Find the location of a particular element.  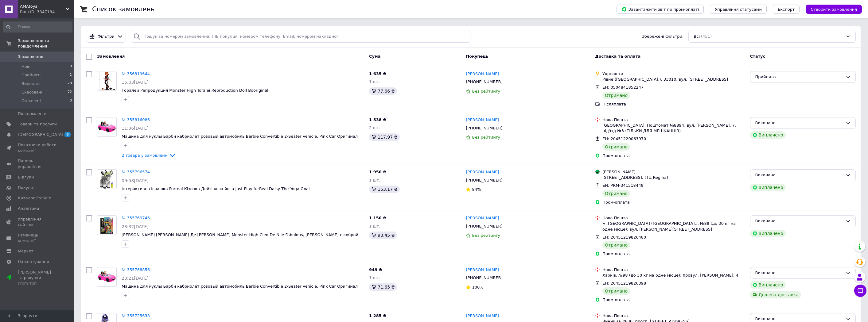

span: Всі is located at coordinates (696, 36).